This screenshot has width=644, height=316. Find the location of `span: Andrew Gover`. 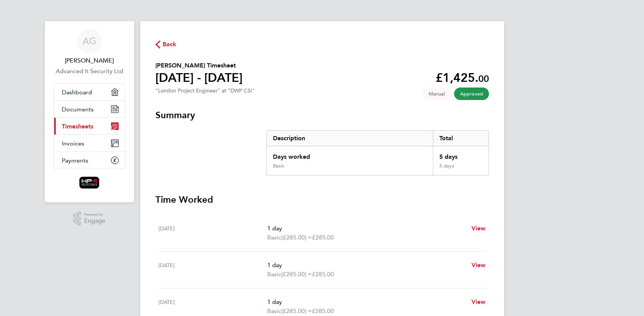

span: Andrew Gover is located at coordinates (90, 61).